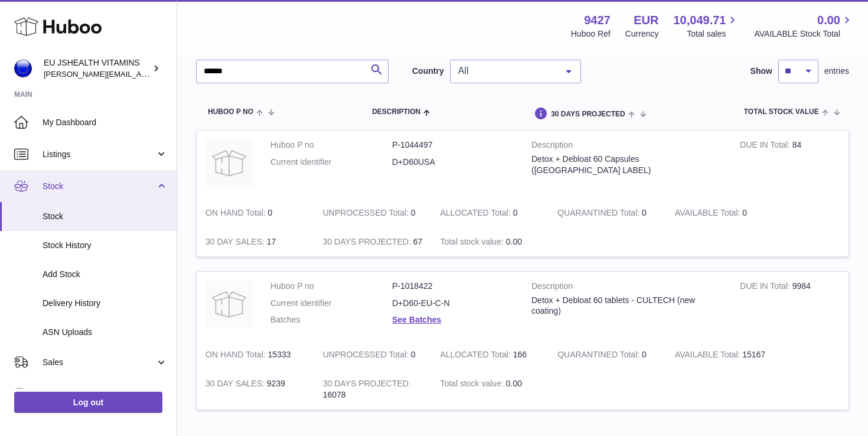 Image resolution: width=868 pixels, height=436 pixels. I want to click on span: ASN Uploads, so click(105, 332).